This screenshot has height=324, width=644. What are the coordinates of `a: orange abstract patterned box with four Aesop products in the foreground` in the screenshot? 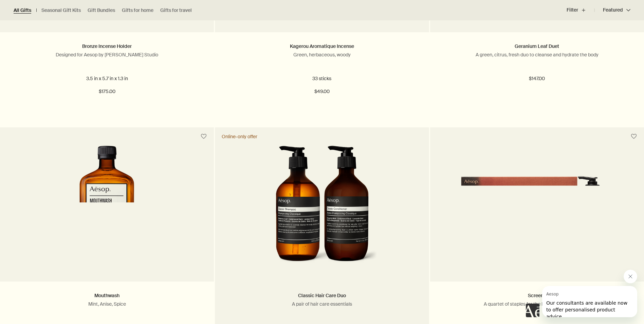 It's located at (537, 213).